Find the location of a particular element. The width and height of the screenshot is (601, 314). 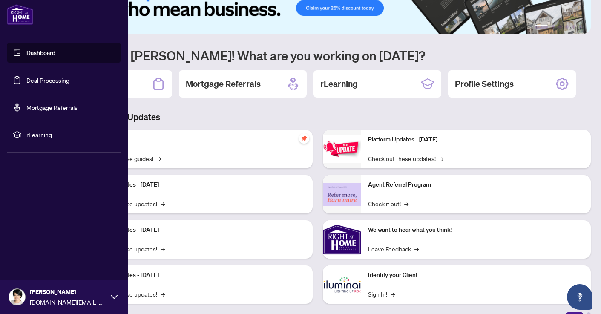

p: Self-Help is located at coordinates (198, 140).